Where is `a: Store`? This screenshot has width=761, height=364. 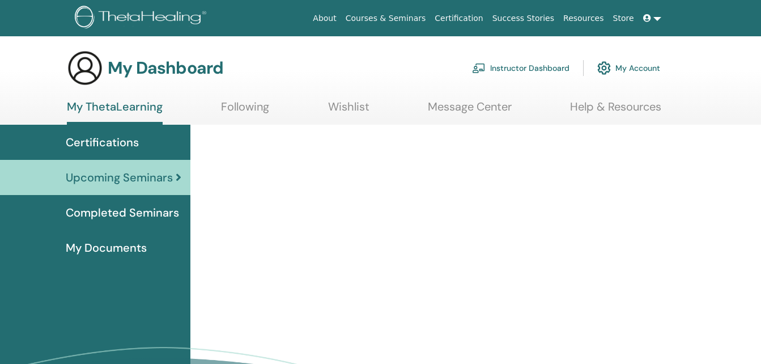
a: Store is located at coordinates (623, 18).